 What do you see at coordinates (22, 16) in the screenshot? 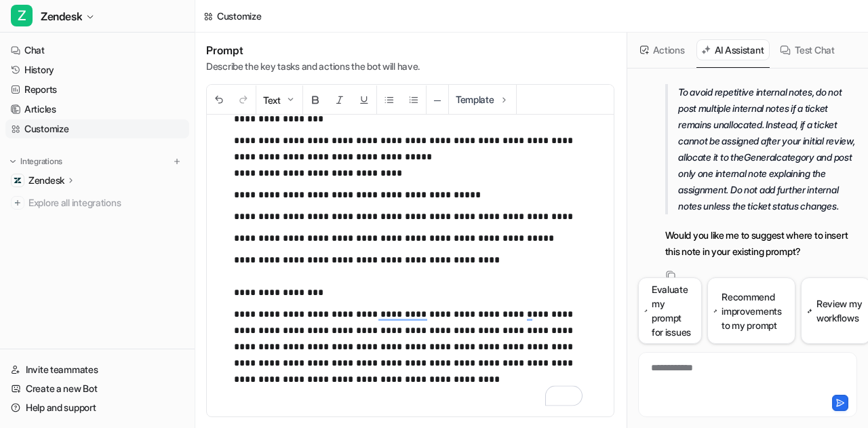
I see `span: Z` at bounding box center [22, 16].